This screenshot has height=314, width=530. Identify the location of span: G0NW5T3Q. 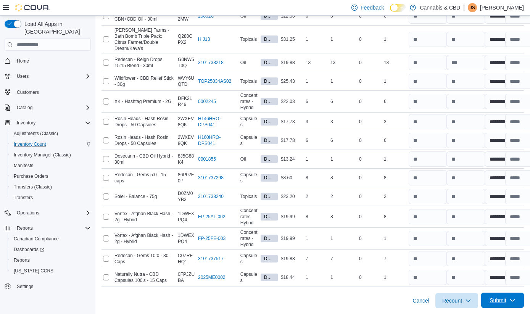
(186, 63).